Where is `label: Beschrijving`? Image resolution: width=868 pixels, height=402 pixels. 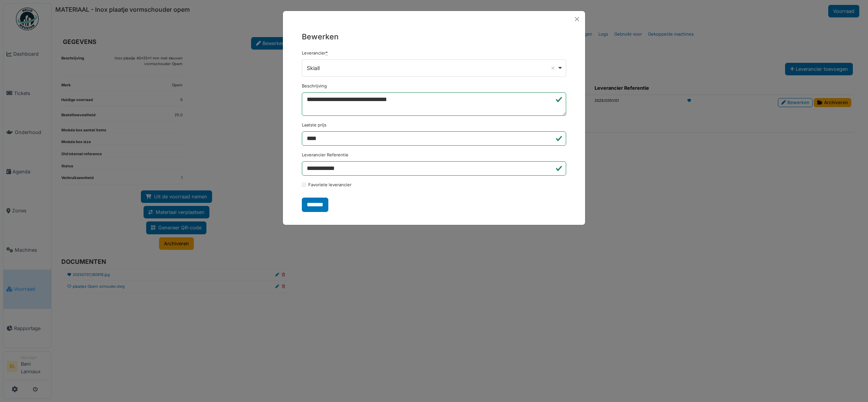
label: Beschrijving is located at coordinates (314, 86).